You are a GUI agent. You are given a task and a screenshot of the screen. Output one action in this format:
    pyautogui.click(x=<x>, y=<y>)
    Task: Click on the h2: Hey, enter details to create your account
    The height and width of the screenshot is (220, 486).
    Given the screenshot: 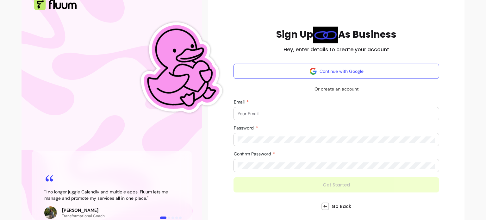 What is the action you would take?
    pyautogui.click(x=336, y=50)
    